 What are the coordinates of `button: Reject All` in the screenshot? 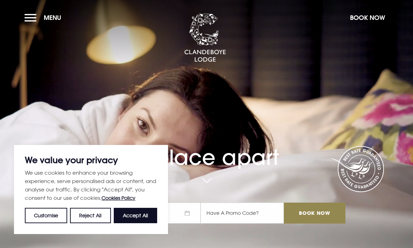 It's located at (90, 216).